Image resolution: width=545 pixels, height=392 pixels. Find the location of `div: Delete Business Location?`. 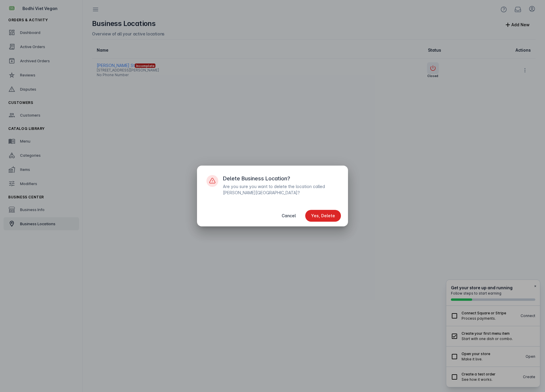

div: Delete Business Location? is located at coordinates (256, 178).